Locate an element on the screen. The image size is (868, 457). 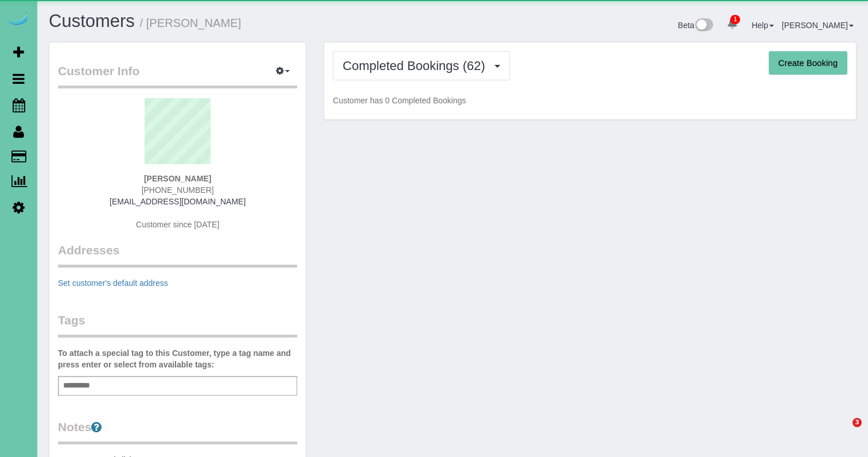
a: Help is located at coordinates (762, 25).